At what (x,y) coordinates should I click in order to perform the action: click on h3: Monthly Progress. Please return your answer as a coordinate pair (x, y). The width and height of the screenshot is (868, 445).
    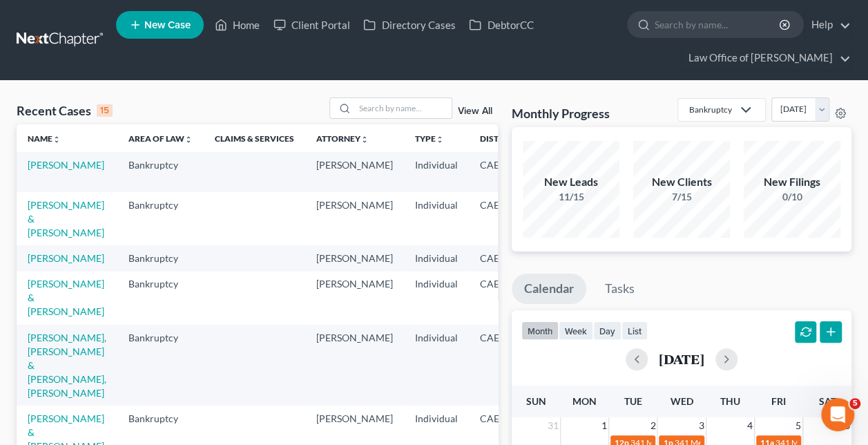
    Looking at the image, I should click on (561, 114).